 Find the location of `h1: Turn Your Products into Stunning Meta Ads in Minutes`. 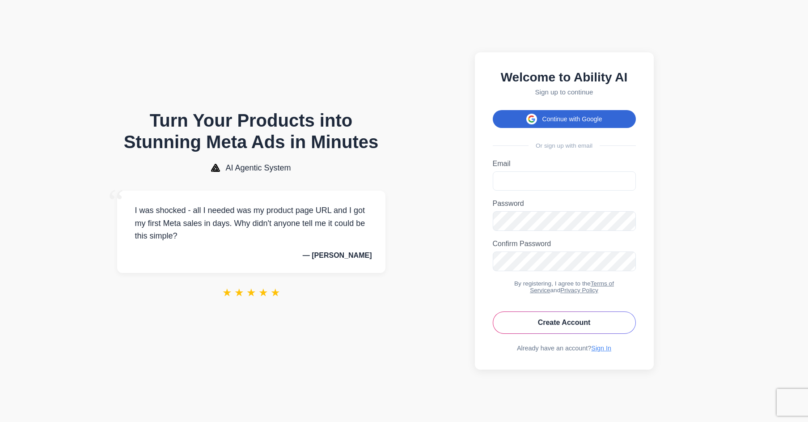

h1: Turn Your Products into Stunning Meta Ads in Minutes is located at coordinates (251, 131).